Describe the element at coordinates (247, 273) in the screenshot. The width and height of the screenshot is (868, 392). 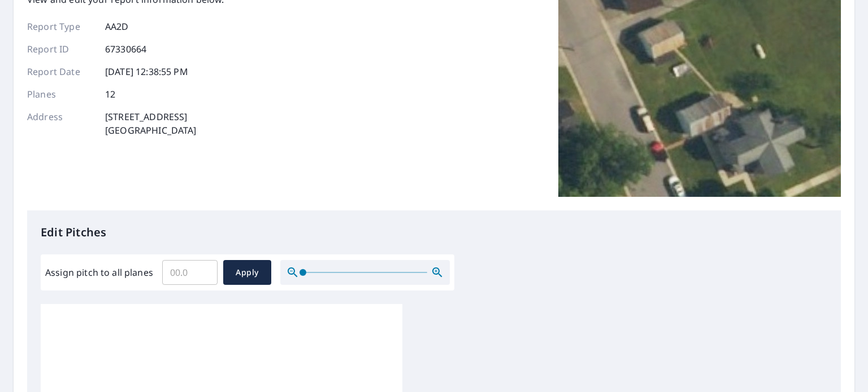
I see `button: Apply` at that location.